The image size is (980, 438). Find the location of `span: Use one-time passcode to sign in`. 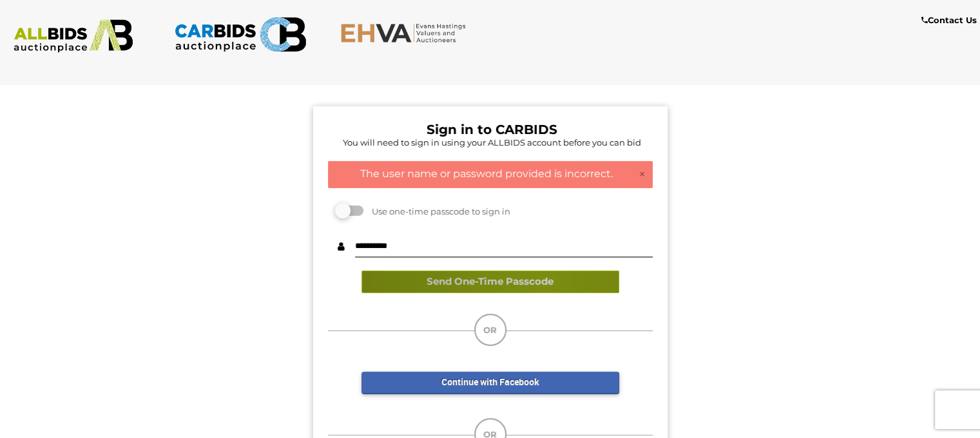

span: Use one-time passcode to sign in is located at coordinates (437, 211).